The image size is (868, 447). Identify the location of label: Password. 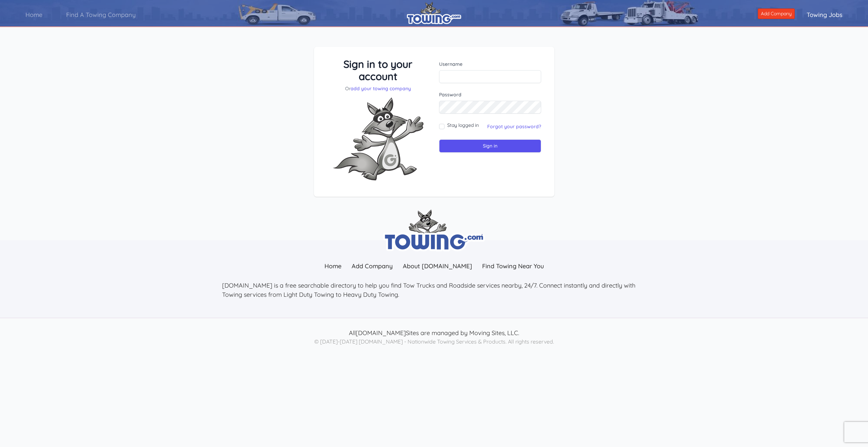
(490, 94).